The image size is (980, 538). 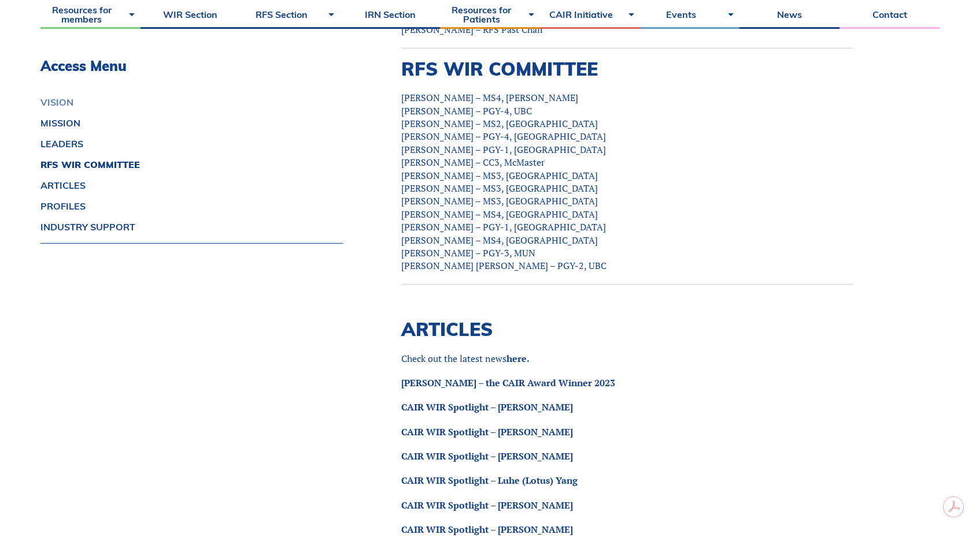 What do you see at coordinates (192, 66) in the screenshot?
I see `h3: Access Menu` at bounding box center [192, 66].